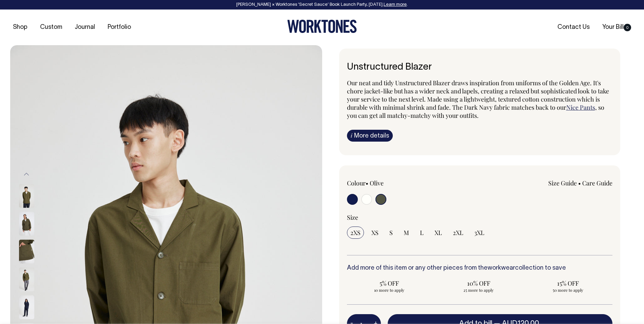 This screenshot has height=324, width=644. I want to click on a: Portfolio, so click(119, 27).